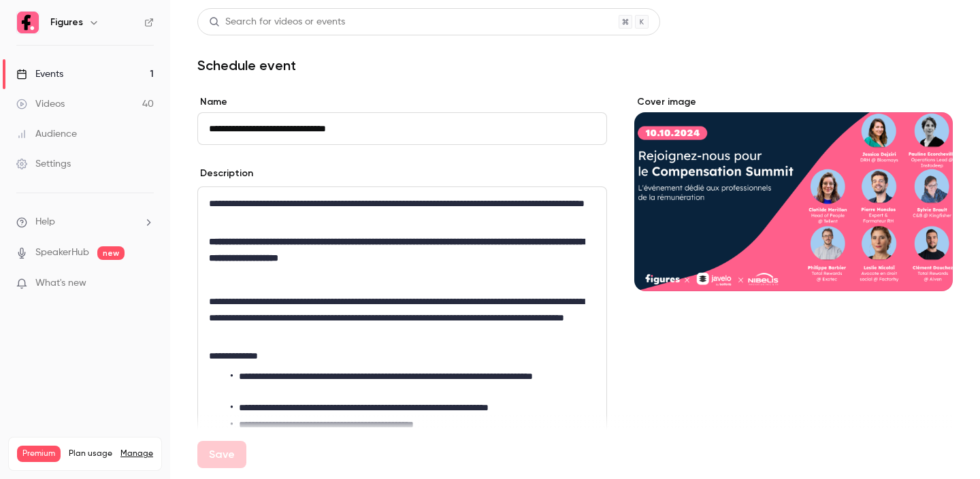  Describe the element at coordinates (136, 454) in the screenshot. I see `a: Manage` at that location.